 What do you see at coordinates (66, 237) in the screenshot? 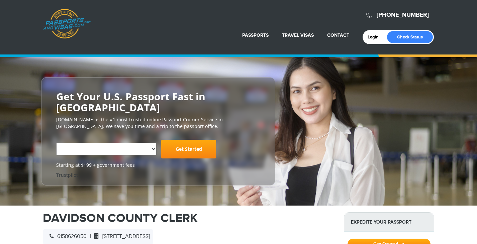
I see `span: 6158626050` at bounding box center [66, 237].